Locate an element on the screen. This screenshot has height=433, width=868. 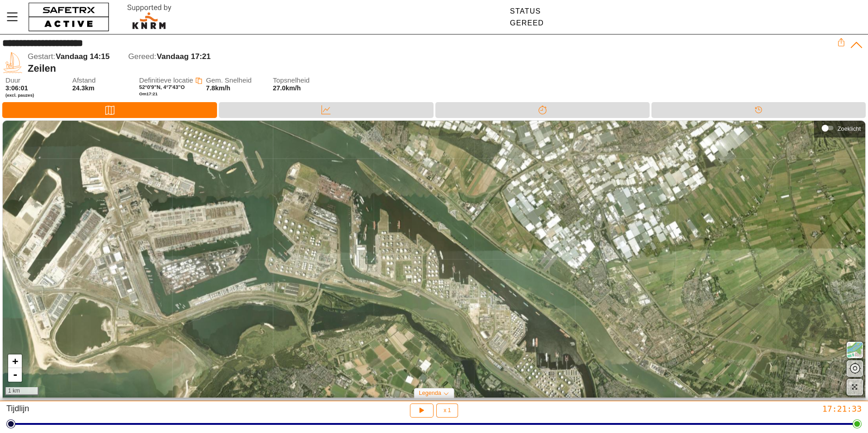
img: RescueLogo.svg is located at coordinates (150, 17).